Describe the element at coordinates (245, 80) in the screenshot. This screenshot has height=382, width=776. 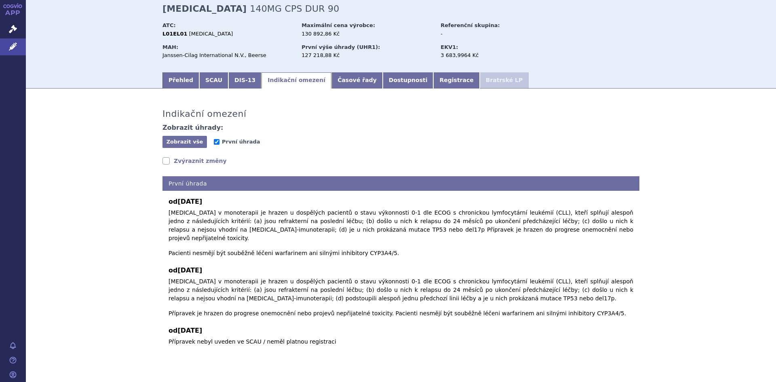
I see `a: DIS-13` at that location.